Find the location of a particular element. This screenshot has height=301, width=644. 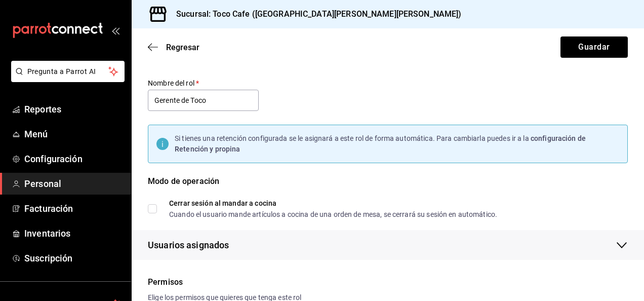

button: Guardar is located at coordinates (594, 47).